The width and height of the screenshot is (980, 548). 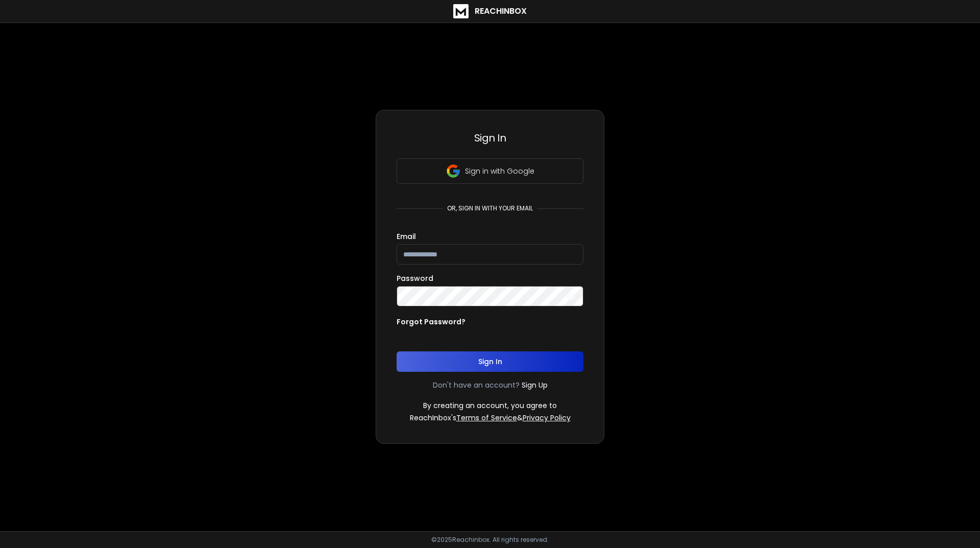 I want to click on label: Password, so click(x=415, y=279).